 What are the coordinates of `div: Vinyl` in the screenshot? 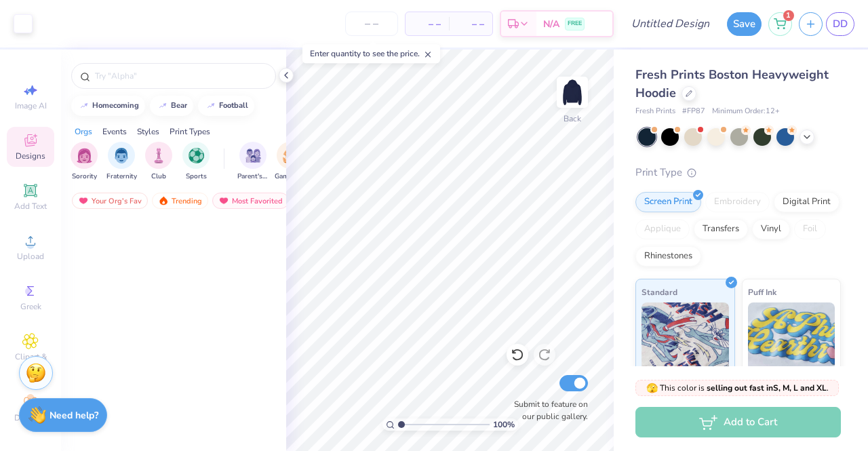 It's located at (771, 229).